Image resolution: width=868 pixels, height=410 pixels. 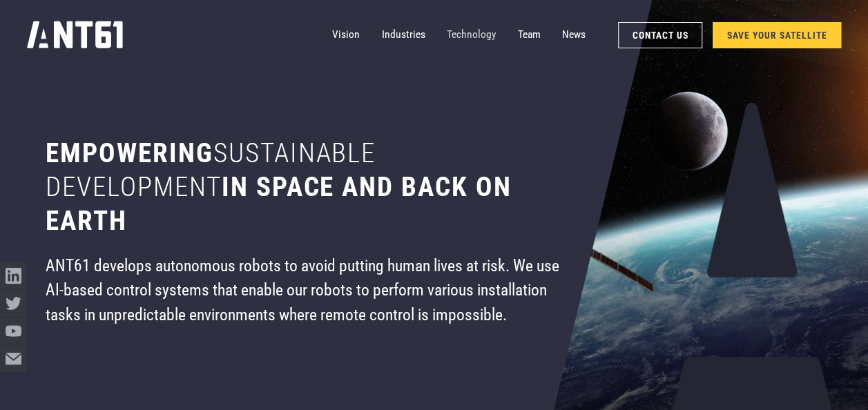 I want to click on a: News, so click(x=574, y=34).